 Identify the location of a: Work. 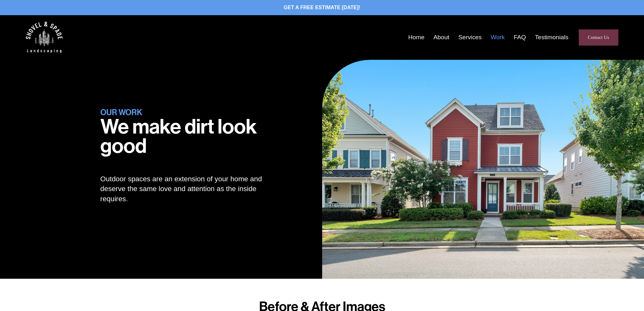
(498, 37).